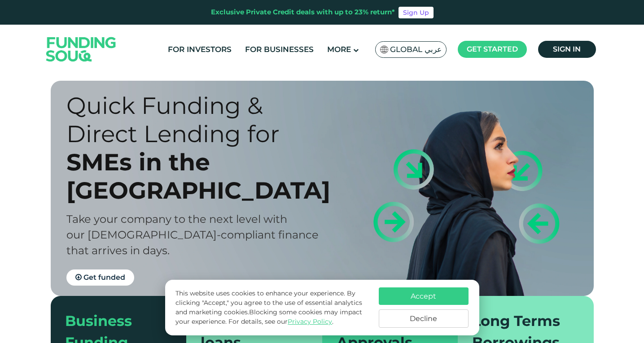 Image resolution: width=644 pixels, height=343 pixels. I want to click on span: Global عربي, so click(415, 49).